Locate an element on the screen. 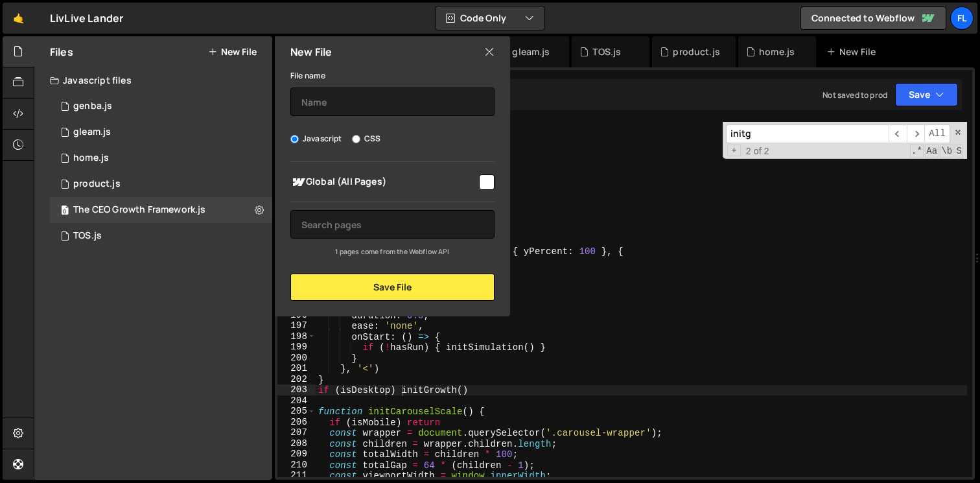  label: CSS is located at coordinates (366, 138).